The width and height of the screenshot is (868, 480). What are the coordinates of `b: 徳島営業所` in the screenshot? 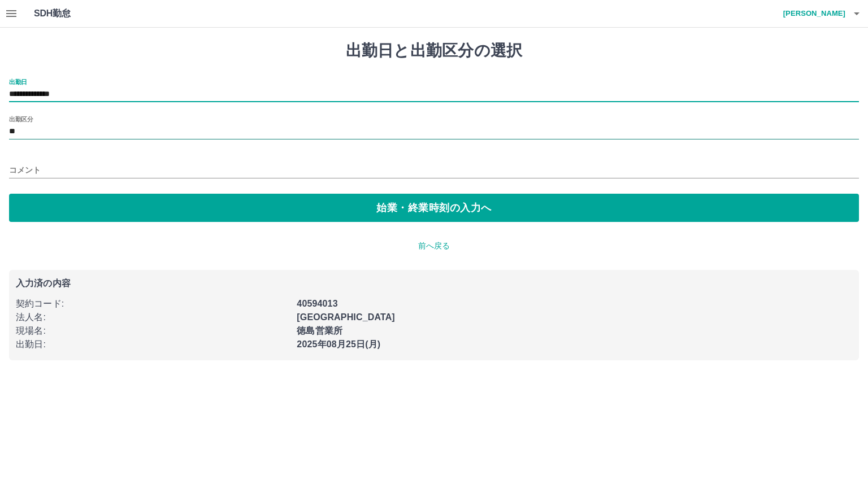 It's located at (319, 331).